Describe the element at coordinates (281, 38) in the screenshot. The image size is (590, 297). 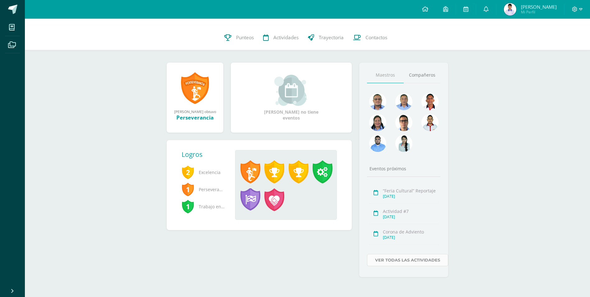
I see `a: Actividades` at that location.